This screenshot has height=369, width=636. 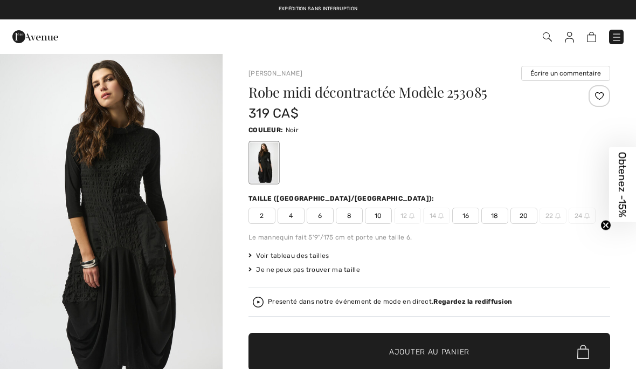 What do you see at coordinates (349, 216) in the screenshot?
I see `span: 8` at bounding box center [349, 216].